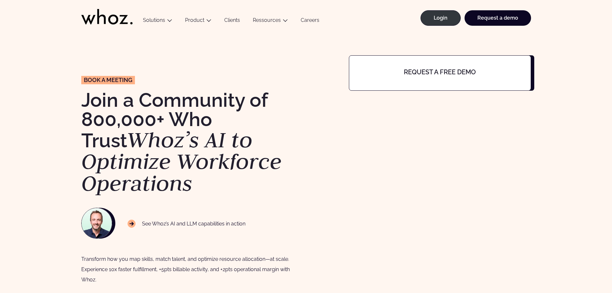 This screenshot has width=612, height=293. What do you see at coordinates (198, 21) in the screenshot?
I see `button: Product` at bounding box center [198, 21].